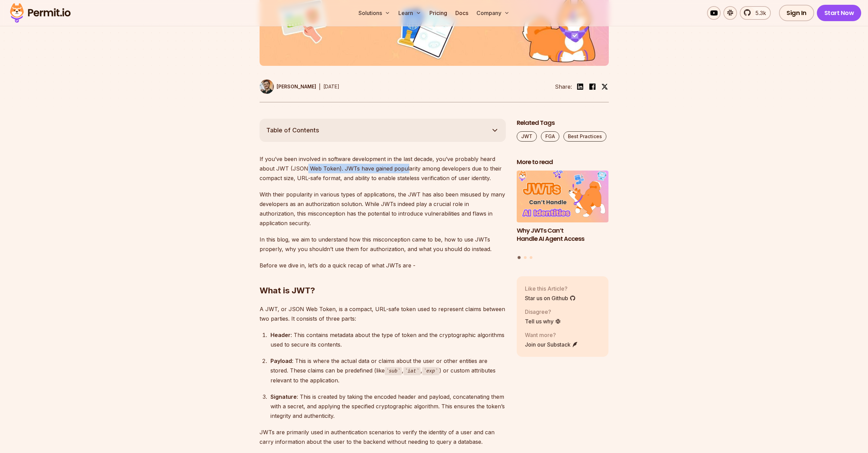  I want to click on p: Want more?, so click(552, 335).